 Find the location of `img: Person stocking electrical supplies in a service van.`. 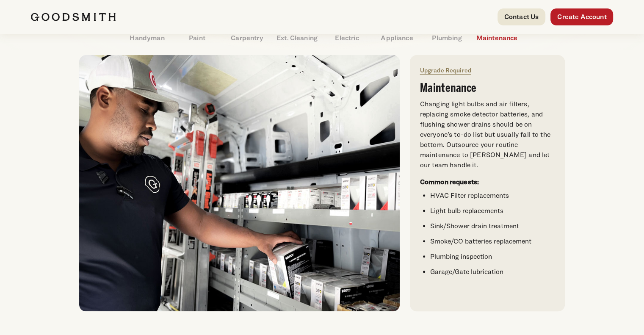

img: Person stocking electrical supplies in a service van. is located at coordinates (240, 183).